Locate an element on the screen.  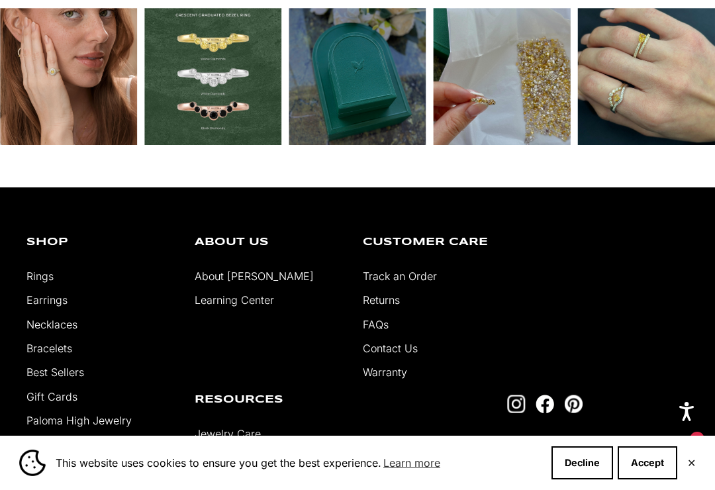
a: Follow on Facebook is located at coordinates (545, 404).